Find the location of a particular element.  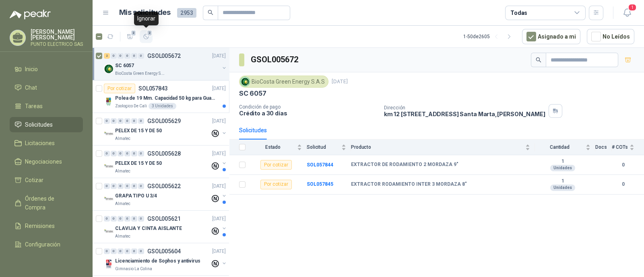

a: Manuales y ayuda is located at coordinates (46, 263).